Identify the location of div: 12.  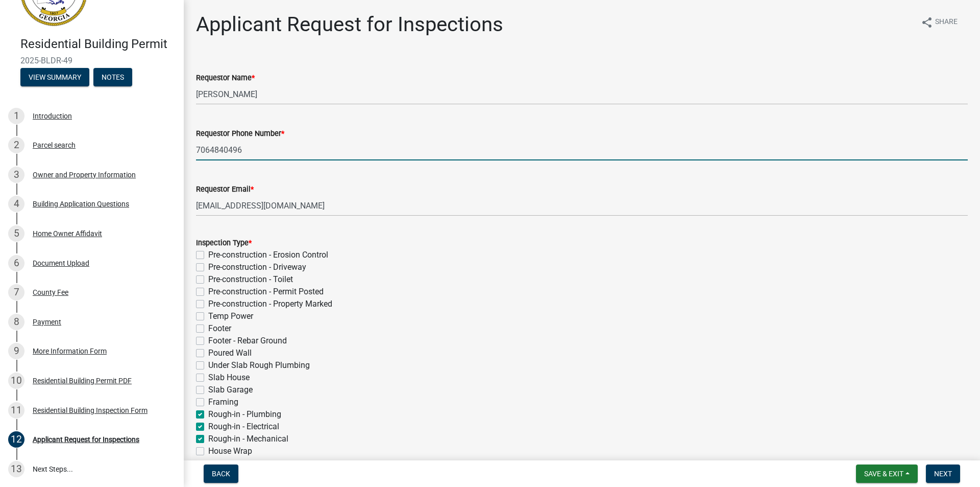
(16, 439).